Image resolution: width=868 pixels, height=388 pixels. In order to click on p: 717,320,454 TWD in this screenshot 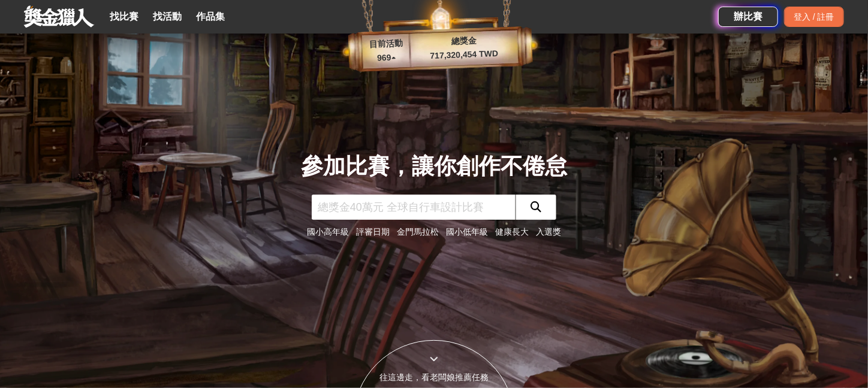, I will do `click(464, 55)`.